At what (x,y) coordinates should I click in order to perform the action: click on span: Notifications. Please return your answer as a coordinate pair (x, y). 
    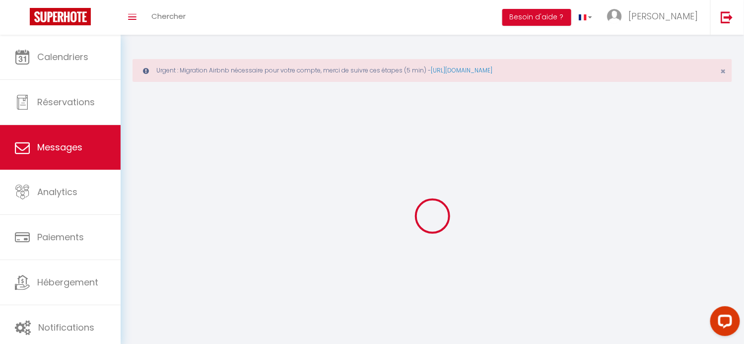
    Looking at the image, I should click on (66, 327).